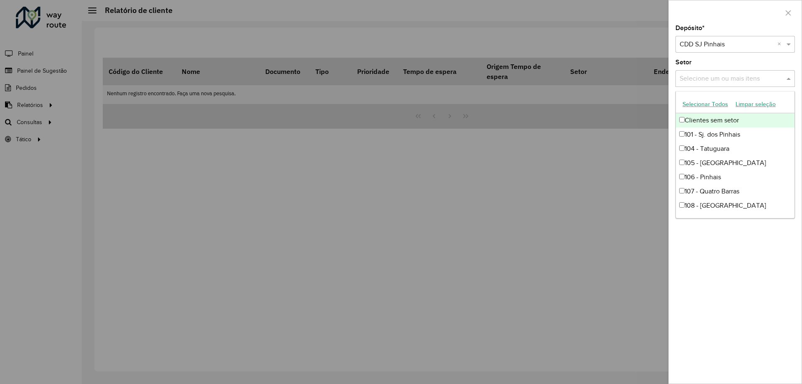  What do you see at coordinates (755, 104) in the screenshot?
I see `button: Limpar seleção` at bounding box center [755, 104].